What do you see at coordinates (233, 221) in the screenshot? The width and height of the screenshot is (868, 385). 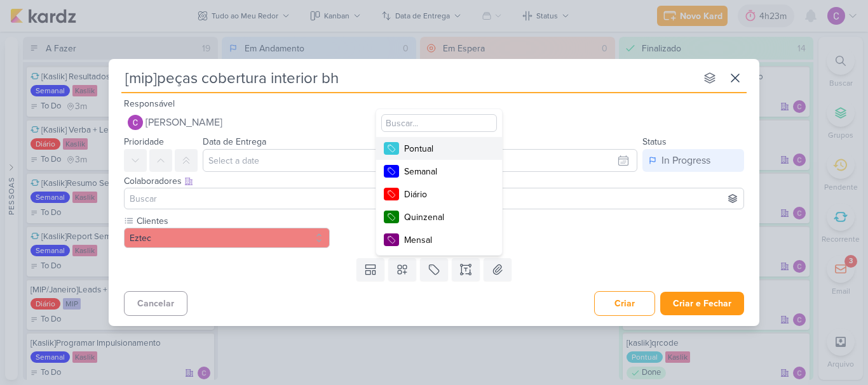 I see `label: Clientes` at bounding box center [233, 221].